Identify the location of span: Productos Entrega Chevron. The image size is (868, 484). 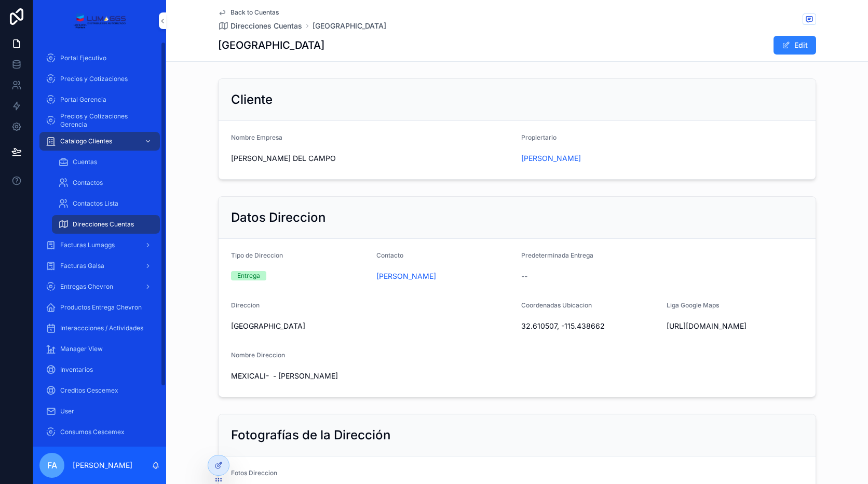
(101, 307).